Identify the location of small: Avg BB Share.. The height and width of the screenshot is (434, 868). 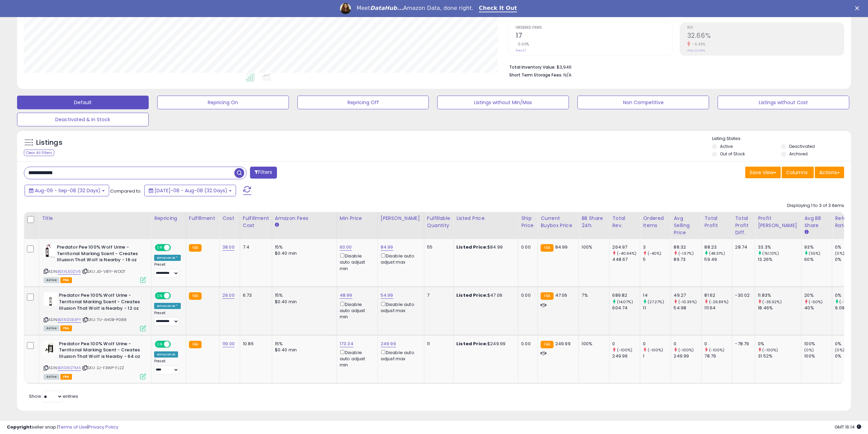
(806, 232).